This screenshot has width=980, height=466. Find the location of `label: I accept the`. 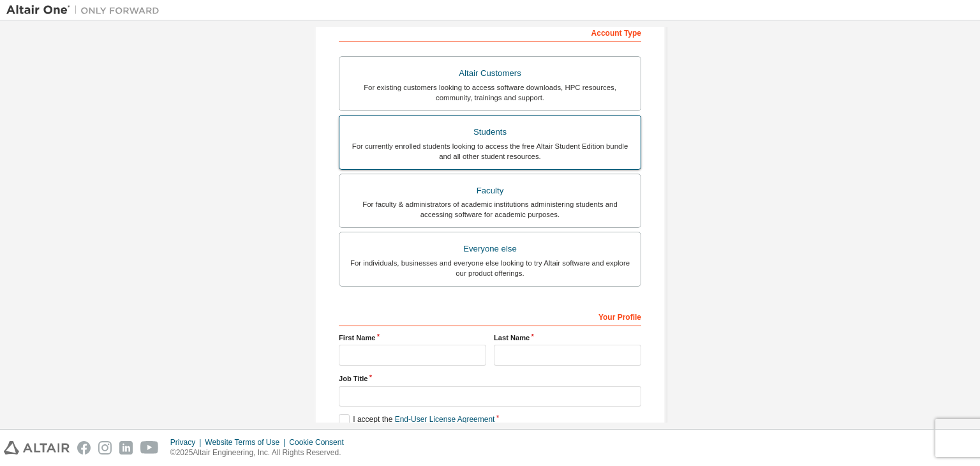

label: I accept the is located at coordinates (417, 419).